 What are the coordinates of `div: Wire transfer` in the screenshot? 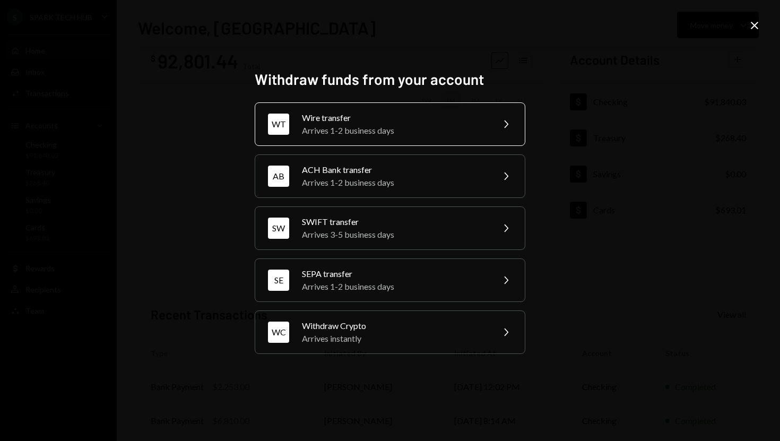 It's located at (394, 118).